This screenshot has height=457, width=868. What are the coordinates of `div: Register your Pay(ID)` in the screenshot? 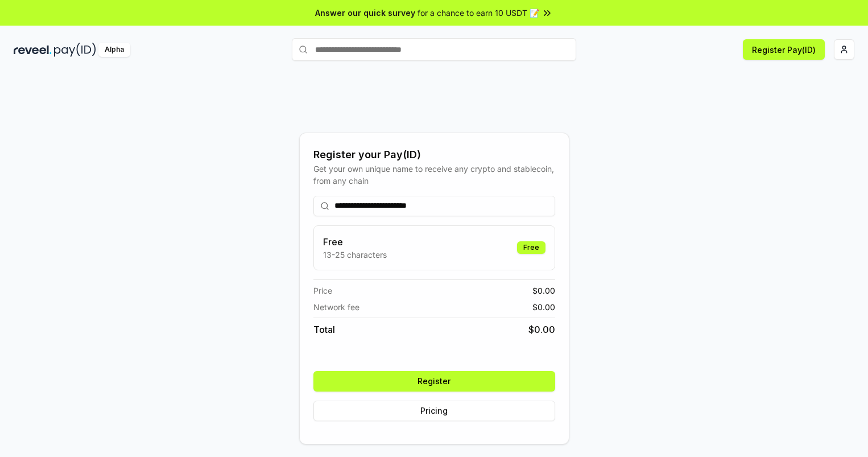 It's located at (434, 155).